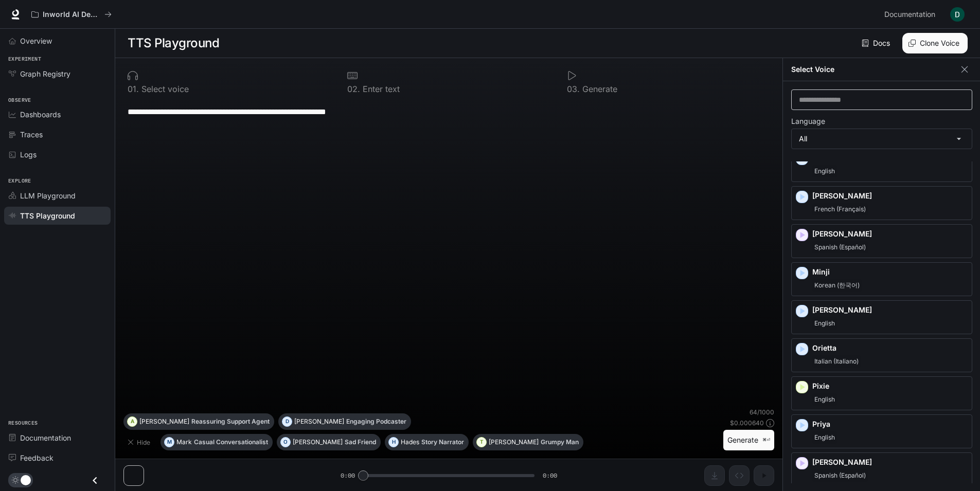  What do you see at coordinates (133, 89) in the screenshot?
I see `p: 0 1 .` at bounding box center [133, 89].